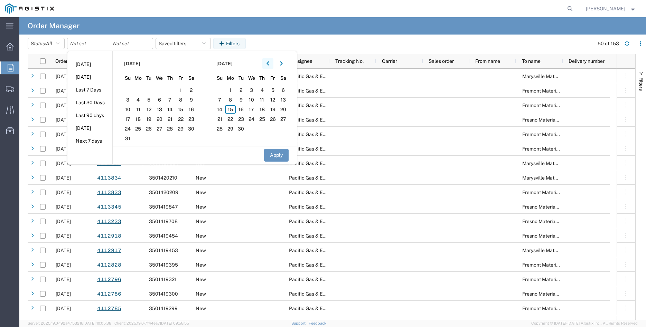 The height and width of the screenshot is (327, 646). I want to click on span: 3501419847, so click(163, 207).